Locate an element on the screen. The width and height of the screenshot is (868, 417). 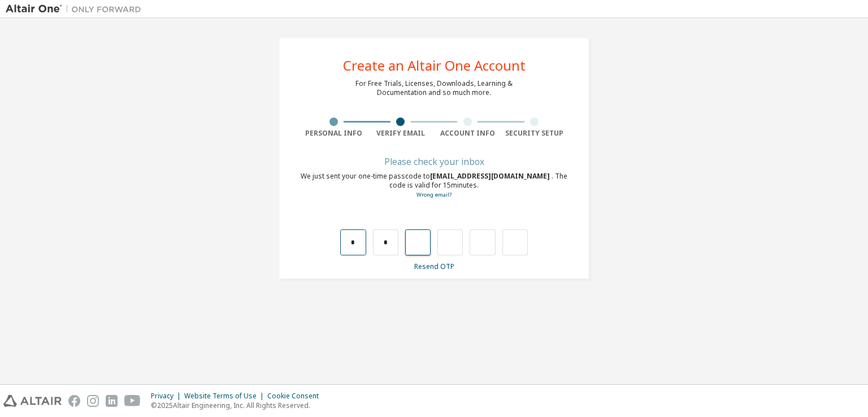
img: altair_logo.svg is located at coordinates (32, 401).